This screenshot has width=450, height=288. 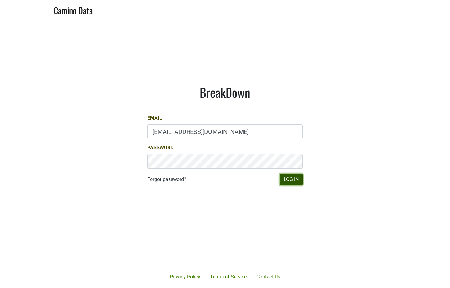 I want to click on h1: BreakDown, so click(x=225, y=92).